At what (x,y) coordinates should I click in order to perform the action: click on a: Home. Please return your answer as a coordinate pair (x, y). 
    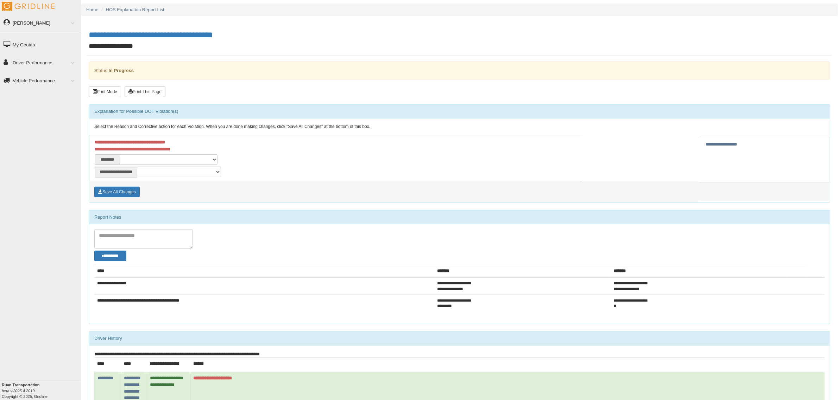
    Looking at the image, I should click on (92, 10).